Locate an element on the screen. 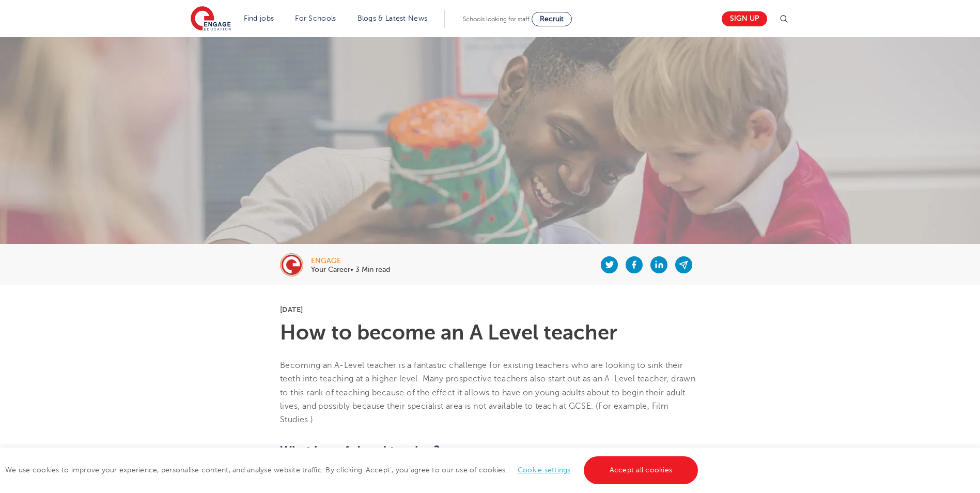 The image size is (980, 493). p: Your Career• 3 Min read is located at coordinates (350, 270).